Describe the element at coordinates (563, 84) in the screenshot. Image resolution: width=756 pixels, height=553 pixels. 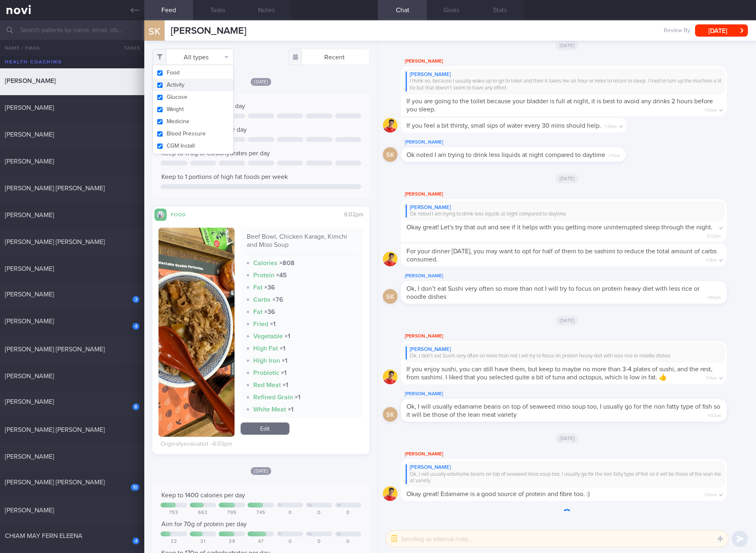
I see `div: I think so, because I usually wake up to go to toilet and then it takes me an hour or more to ret...` at that location.